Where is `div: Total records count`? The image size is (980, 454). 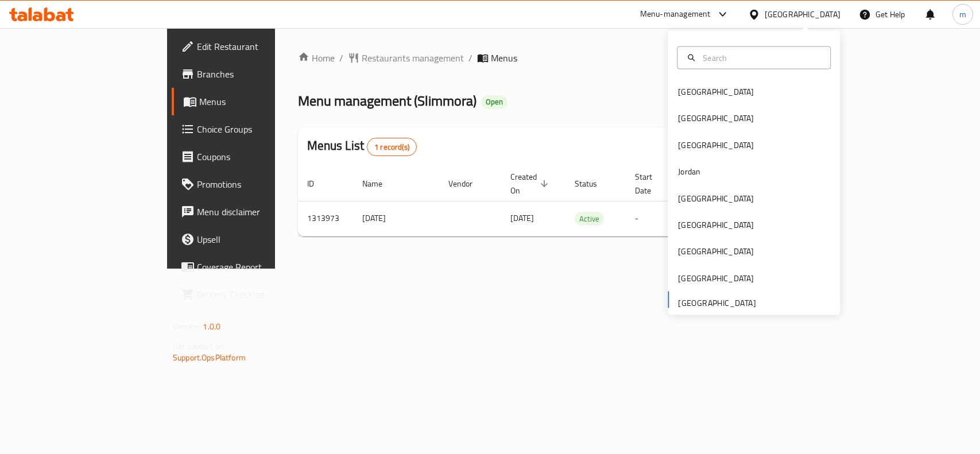
div: Total records count is located at coordinates (392, 147).